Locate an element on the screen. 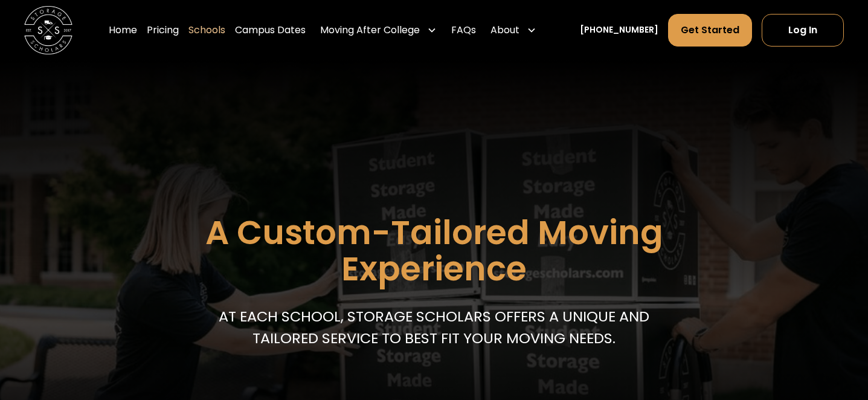 Image resolution: width=868 pixels, height=400 pixels. a: Campus Dates is located at coordinates (270, 30).